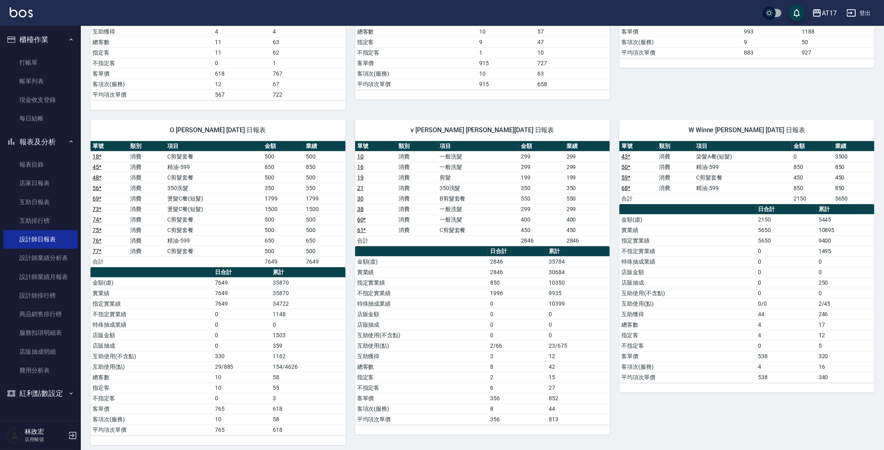  Describe the element at coordinates (578, 293) in the screenshot. I see `td: 9935` at that location.